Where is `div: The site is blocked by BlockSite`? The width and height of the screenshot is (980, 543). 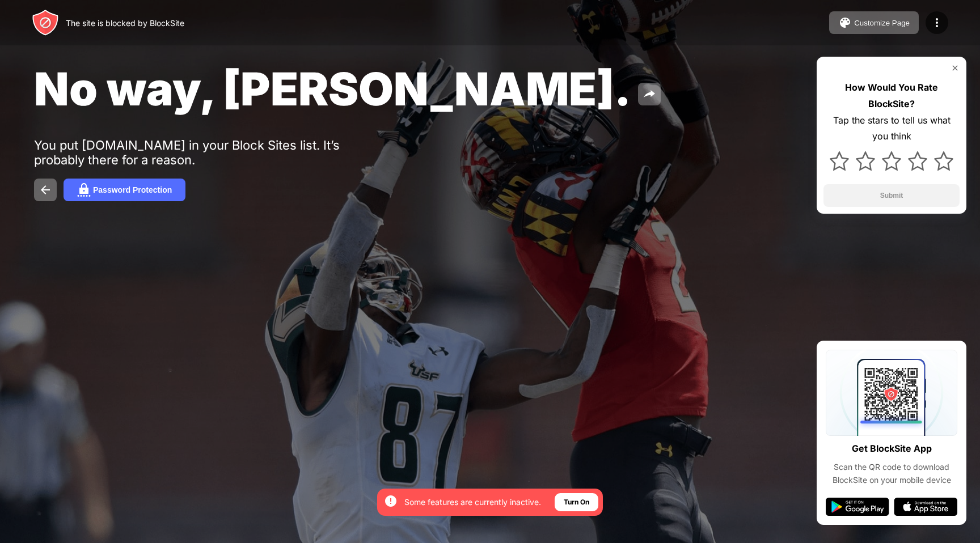
div: The site is blocked by BlockSite is located at coordinates (125, 23).